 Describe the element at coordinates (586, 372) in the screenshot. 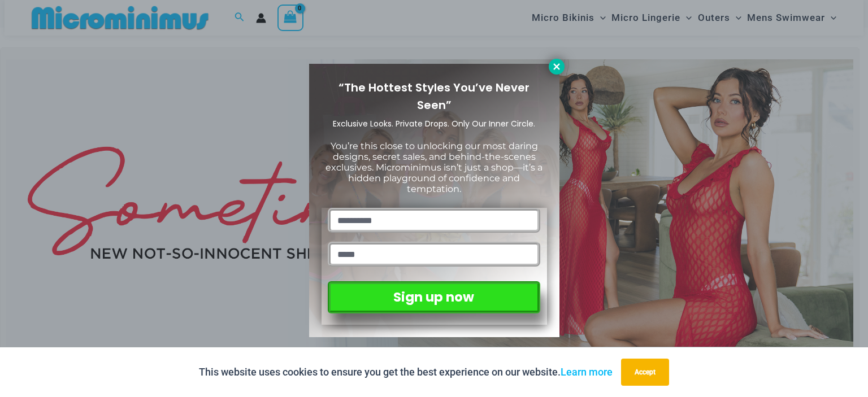

I see `a: Learn more` at that location.